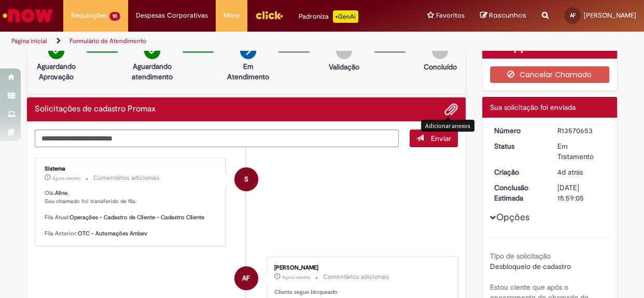 Image resolution: width=644 pixels, height=298 pixels. Describe the element at coordinates (581, 172) in the screenshot. I see `div: 26/09/2025 13:46:27` at that location.